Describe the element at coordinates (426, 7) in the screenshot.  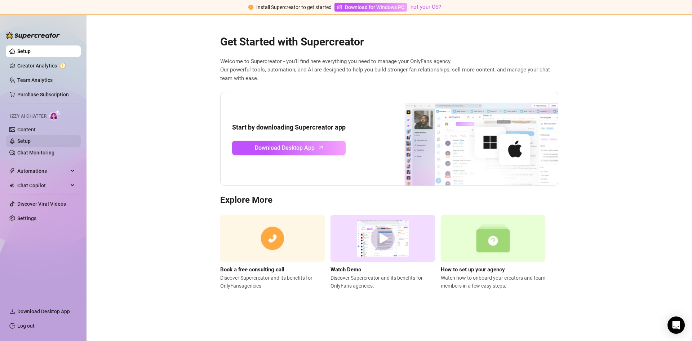
I see `a: not your OS?` at that location.